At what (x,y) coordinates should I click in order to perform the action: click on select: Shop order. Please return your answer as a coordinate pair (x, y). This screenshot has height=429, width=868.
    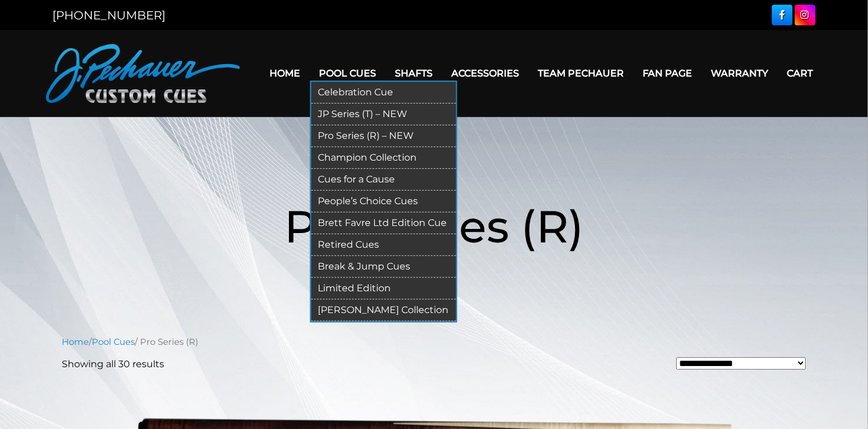
    Looking at the image, I should click on (741, 364).